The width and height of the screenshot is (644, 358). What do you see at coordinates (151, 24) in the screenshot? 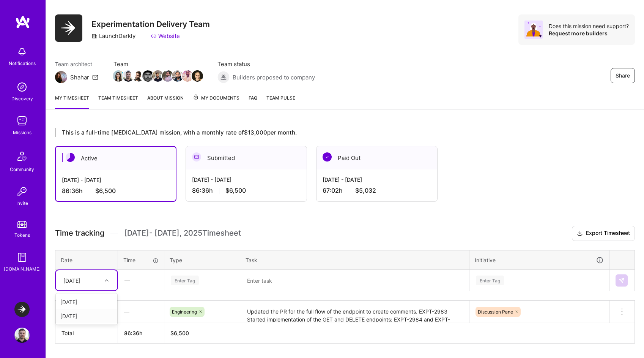
I see `h3: Experimentation Delivery Team` at bounding box center [151, 24].